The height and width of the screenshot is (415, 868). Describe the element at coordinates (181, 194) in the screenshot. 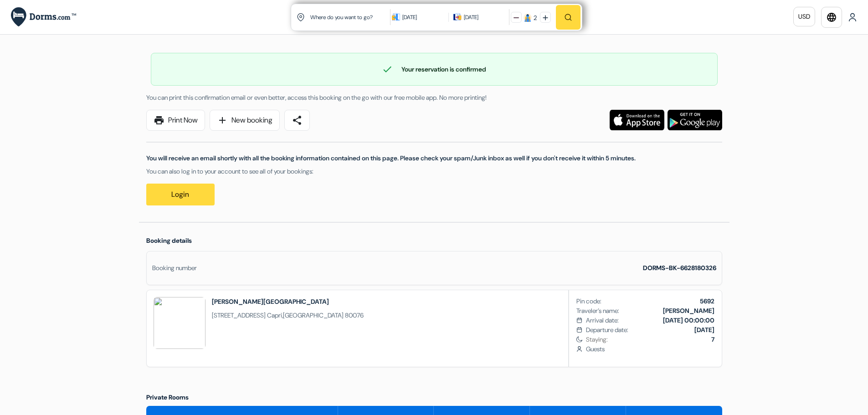

I see `a: Login` at that location.